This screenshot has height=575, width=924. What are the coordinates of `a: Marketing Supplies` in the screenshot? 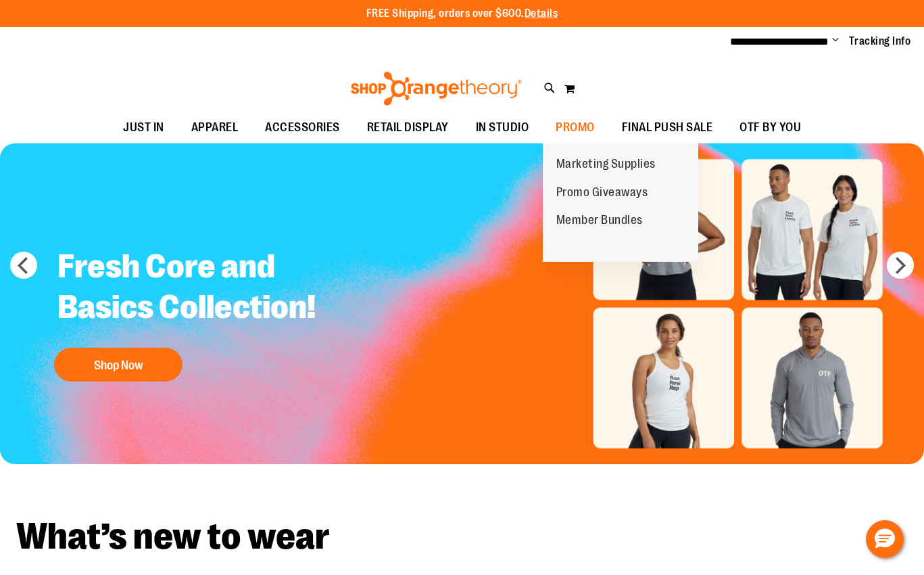 It's located at (605, 164).